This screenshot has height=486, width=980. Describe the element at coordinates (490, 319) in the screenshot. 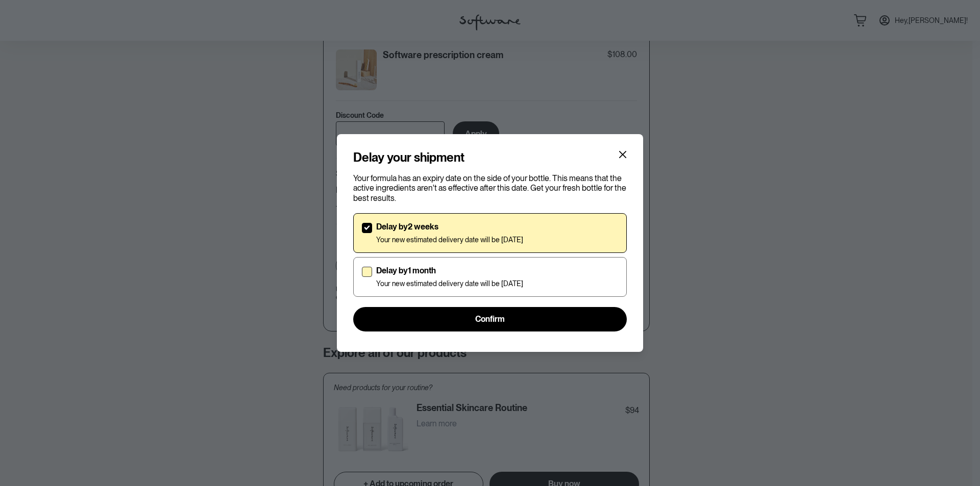

I see `button: Confirm` at that location.